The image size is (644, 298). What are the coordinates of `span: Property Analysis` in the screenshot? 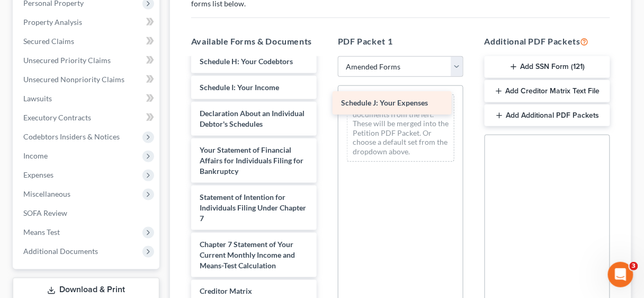 It's located at (53, 22).